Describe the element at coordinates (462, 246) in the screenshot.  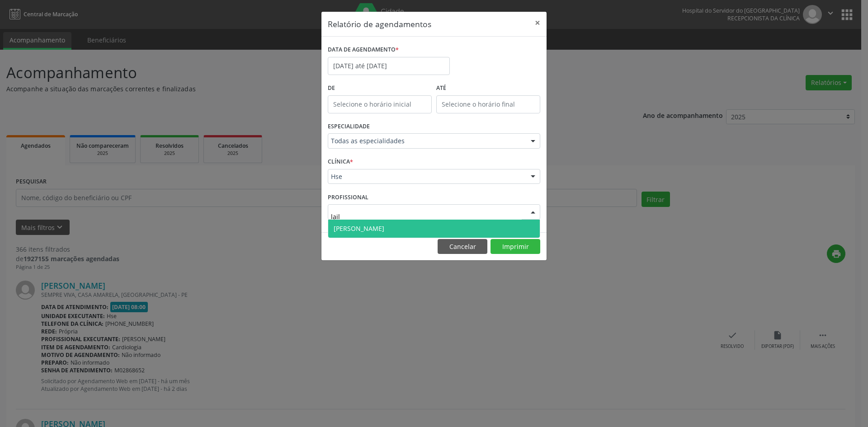
I see `button: Cancelar` at that location.